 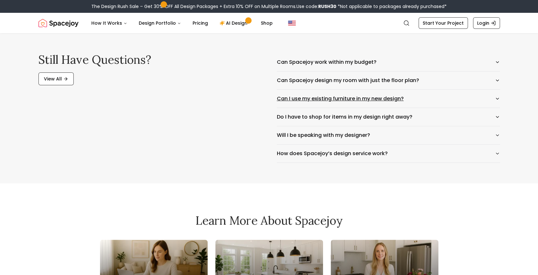 What do you see at coordinates (443, 23) in the screenshot?
I see `a: Start Your Project` at bounding box center [443, 23].